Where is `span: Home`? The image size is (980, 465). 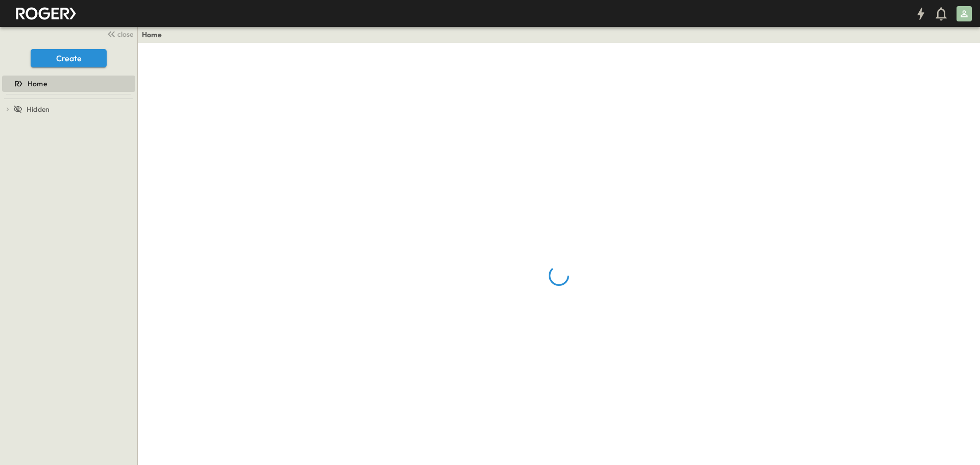 span: Home is located at coordinates (37, 84).